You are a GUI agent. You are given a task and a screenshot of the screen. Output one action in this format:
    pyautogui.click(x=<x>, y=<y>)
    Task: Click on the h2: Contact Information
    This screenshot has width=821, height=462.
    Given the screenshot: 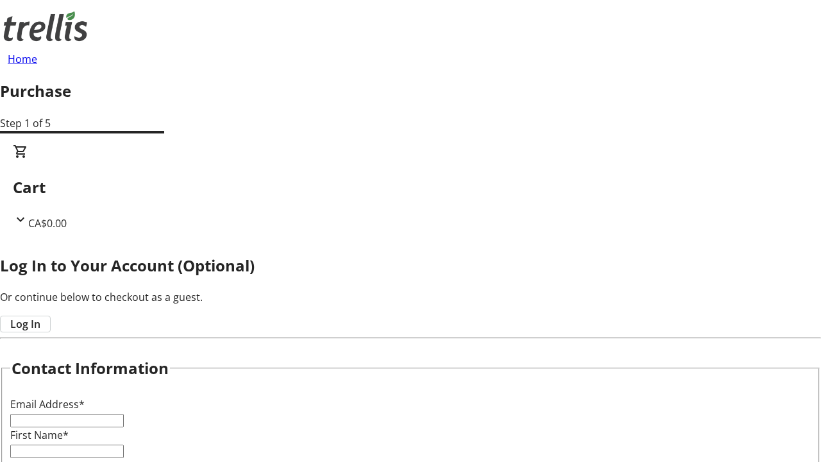 What is the action you would take?
    pyautogui.click(x=90, y=368)
    